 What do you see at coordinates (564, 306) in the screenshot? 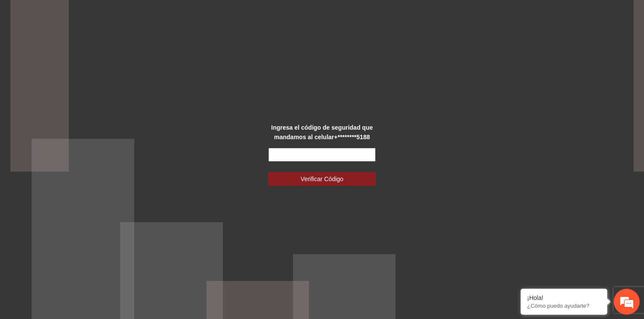
I see `p: ¿Cómo puedo ayudarte?` at bounding box center [564, 306].